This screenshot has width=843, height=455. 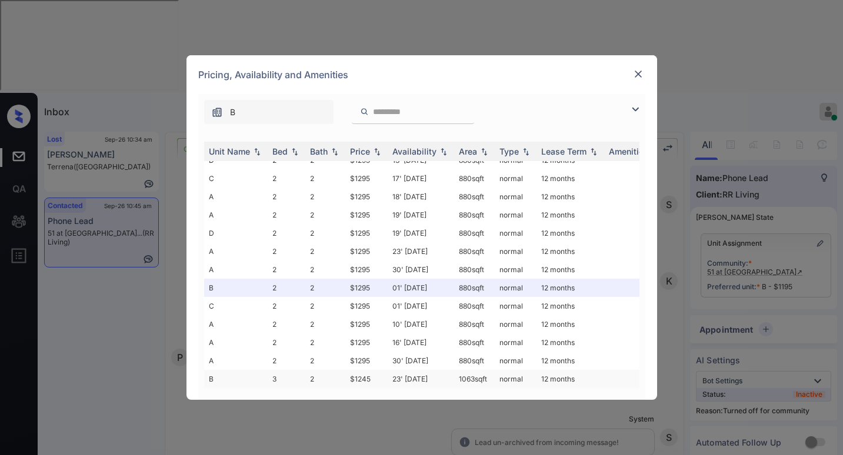 What do you see at coordinates (367, 379) in the screenshot?
I see `td: $1245` at bounding box center [367, 379].